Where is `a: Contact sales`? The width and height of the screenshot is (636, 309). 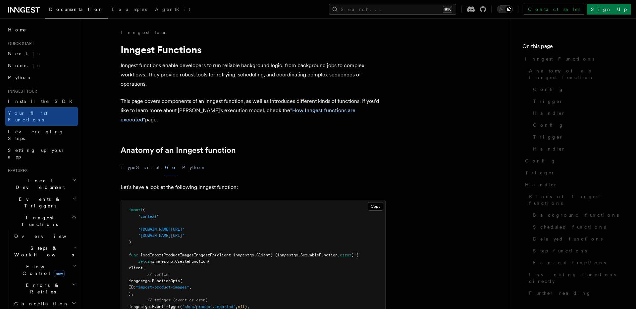 a: Contact sales is located at coordinates (553, 9).